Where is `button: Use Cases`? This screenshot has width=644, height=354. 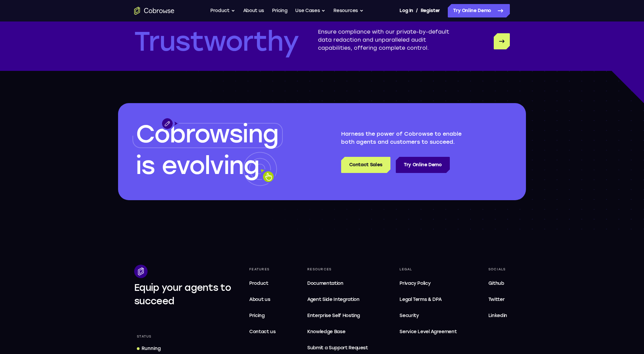 button: Use Cases is located at coordinates (310, 11).